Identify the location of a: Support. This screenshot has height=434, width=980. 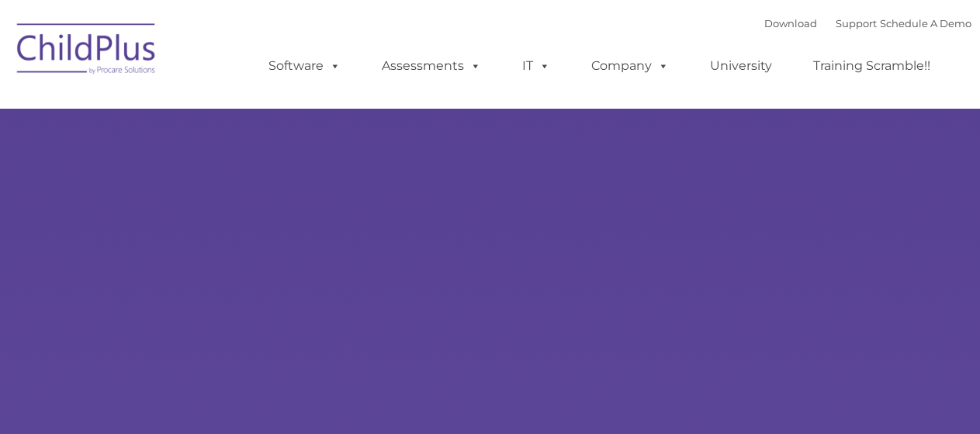
(855, 23).